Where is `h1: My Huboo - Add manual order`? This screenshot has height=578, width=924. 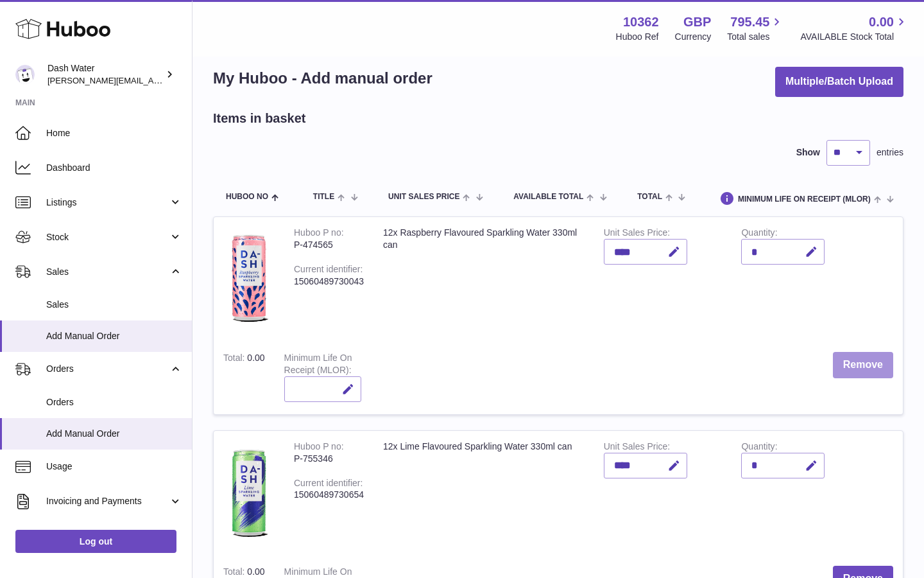 h1: My Huboo - Add manual order is located at coordinates (323, 78).